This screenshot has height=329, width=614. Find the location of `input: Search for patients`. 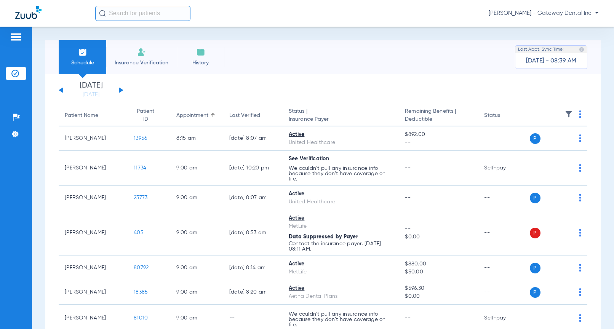

input: Search for patients is located at coordinates (143, 13).